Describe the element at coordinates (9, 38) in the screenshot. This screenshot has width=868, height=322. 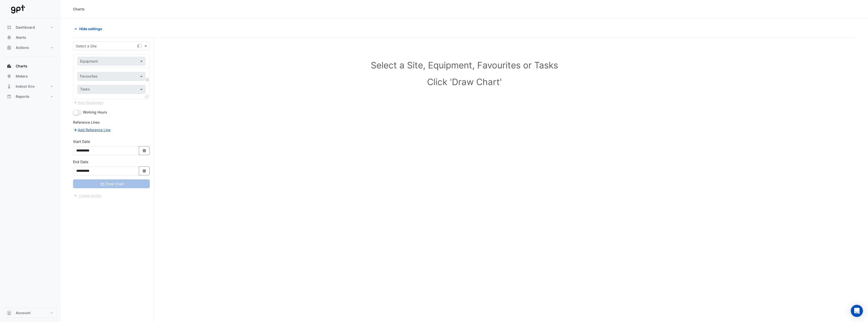
I see `app-icon: Alerts` at that location.